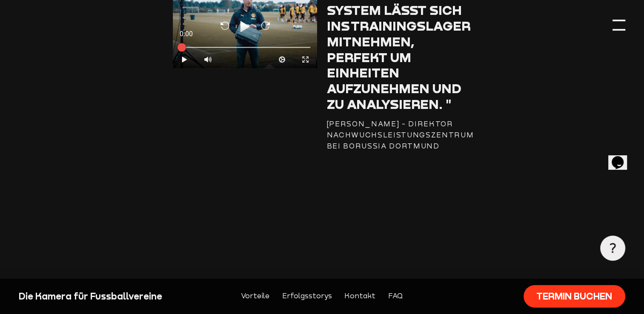 This screenshot has height=314, width=644. What do you see at coordinates (574, 297) in the screenshot?
I see `a: Termin buchen` at bounding box center [574, 297].